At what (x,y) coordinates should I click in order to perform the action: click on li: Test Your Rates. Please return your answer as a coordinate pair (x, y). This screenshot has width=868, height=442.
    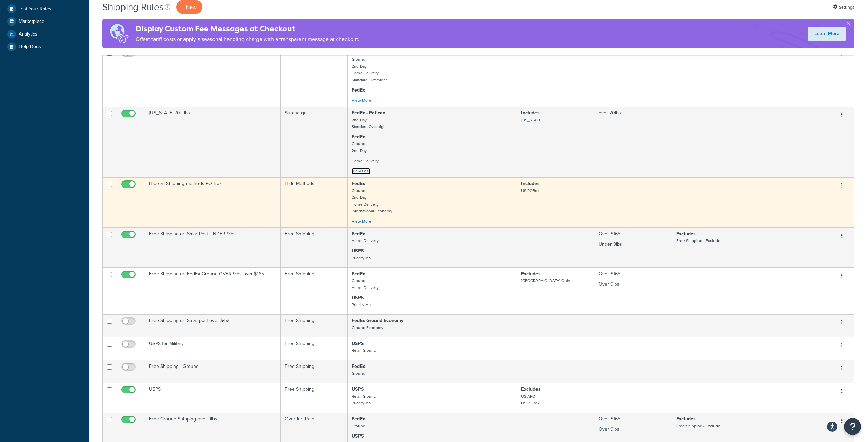
    Looking at the image, I should click on (45, 9).